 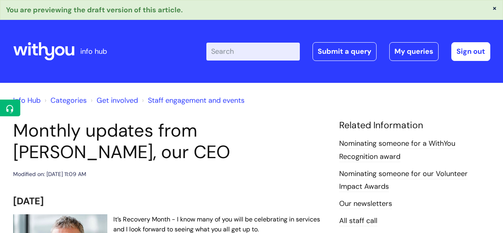 What do you see at coordinates (344, 51) in the screenshot?
I see `a: Submit a query` at bounding box center [344, 51].